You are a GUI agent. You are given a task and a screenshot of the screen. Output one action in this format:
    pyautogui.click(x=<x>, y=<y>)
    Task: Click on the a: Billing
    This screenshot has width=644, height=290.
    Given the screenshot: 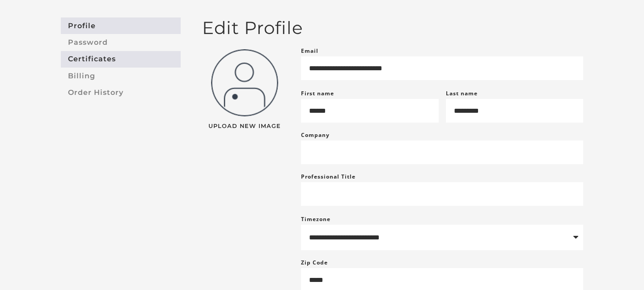 What is the action you would take?
    pyautogui.click(x=121, y=76)
    